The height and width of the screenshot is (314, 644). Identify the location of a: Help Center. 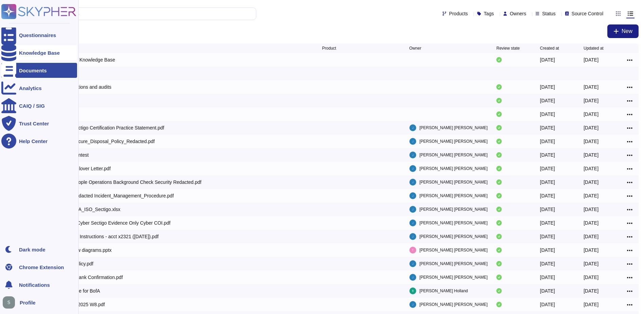
(39, 141).